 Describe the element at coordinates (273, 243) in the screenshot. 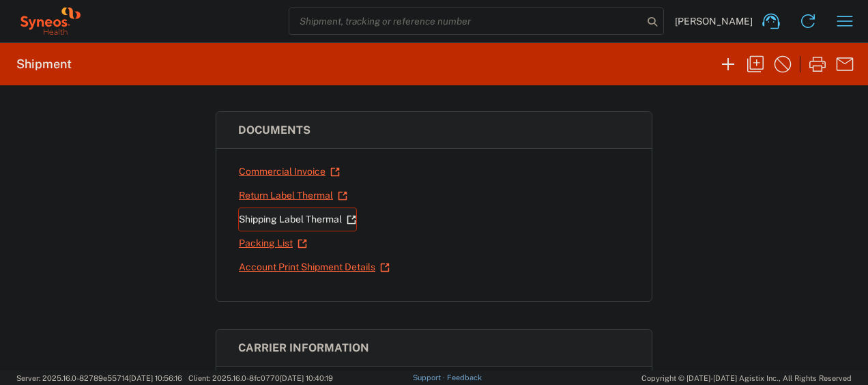

I see `a: Packing List` at that location.